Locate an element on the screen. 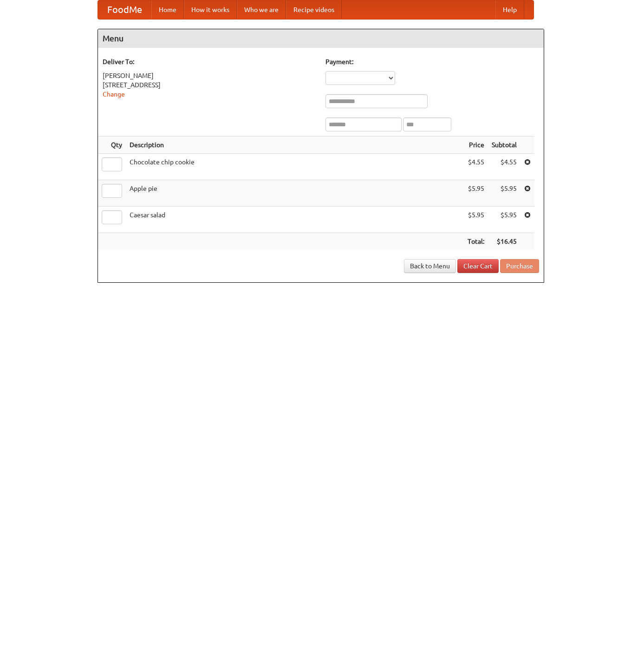 This screenshot has height=657, width=631. td: Apple pie is located at coordinates (295, 193).